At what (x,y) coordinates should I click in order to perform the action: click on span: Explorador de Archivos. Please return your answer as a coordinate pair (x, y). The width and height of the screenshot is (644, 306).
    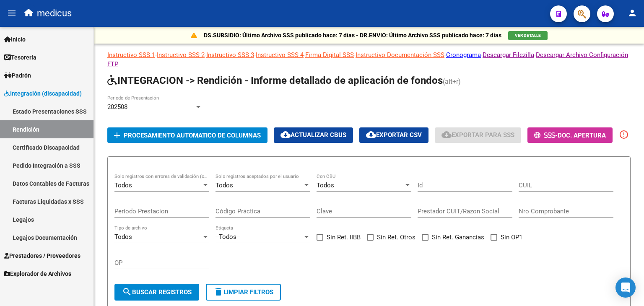
    Looking at the image, I should click on (38, 274).